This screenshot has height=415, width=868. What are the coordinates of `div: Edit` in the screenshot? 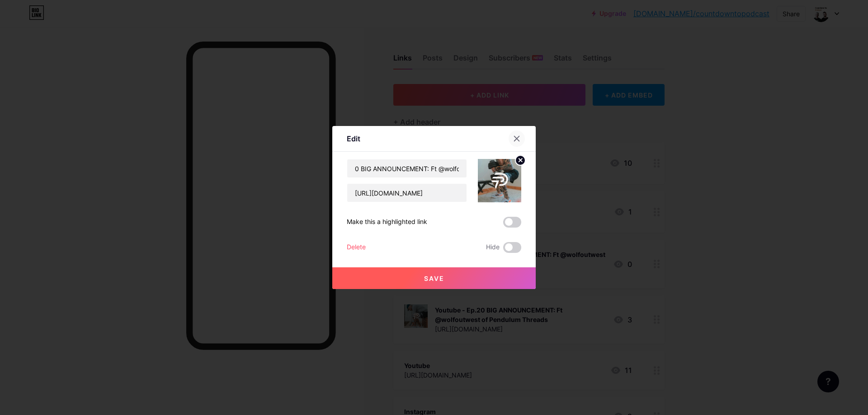 It's located at (354, 139).